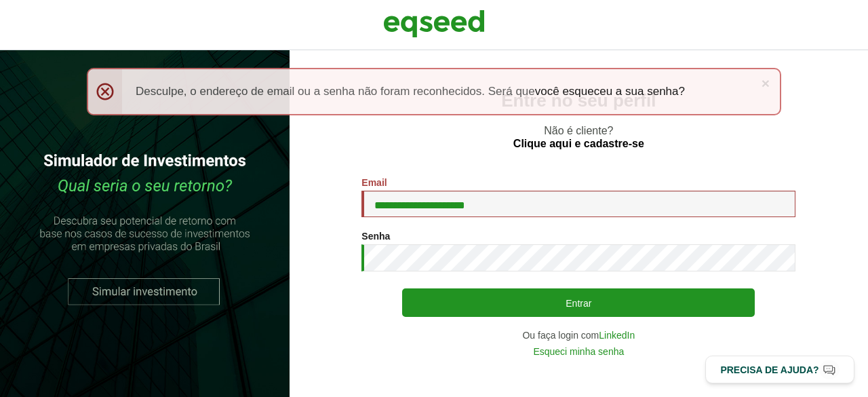  What do you see at coordinates (578, 303) in the screenshot?
I see `button: Entrar` at bounding box center [578, 303].